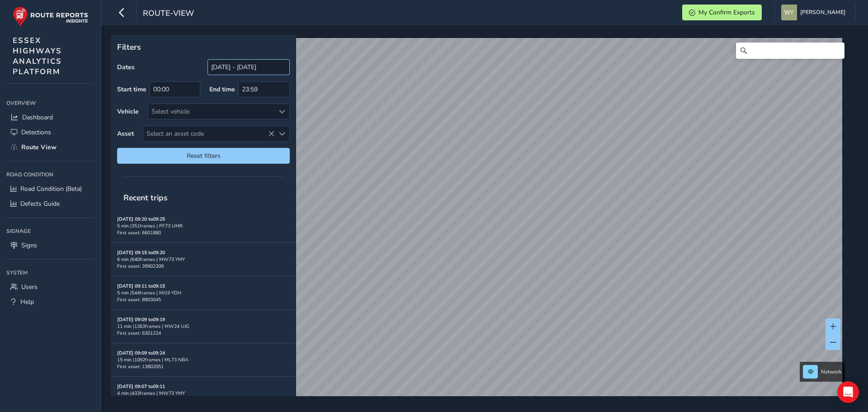 This screenshot has height=412, width=868. What do you see at coordinates (50, 16) in the screenshot?
I see `img: rr logo` at bounding box center [50, 16].